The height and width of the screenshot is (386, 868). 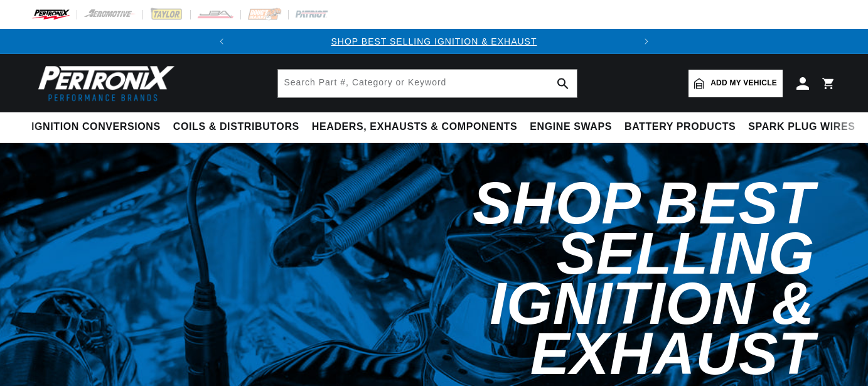 What do you see at coordinates (236, 126) in the screenshot?
I see `summary: Coils & Distributors` at bounding box center [236, 126].